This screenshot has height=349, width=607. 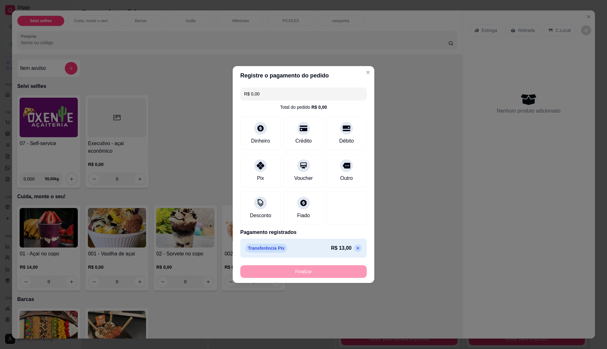 What do you see at coordinates (303, 232) in the screenshot?
I see `p: Pagamento registrados` at bounding box center [303, 232].